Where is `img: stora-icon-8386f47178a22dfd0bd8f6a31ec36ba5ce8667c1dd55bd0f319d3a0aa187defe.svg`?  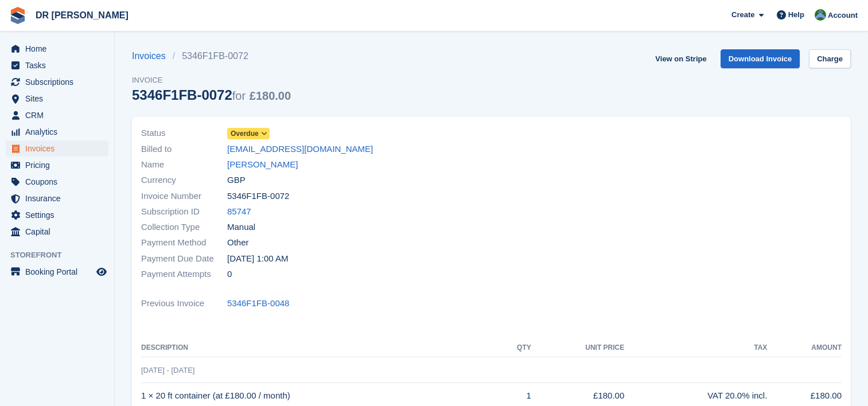 img: stora-icon-8386f47178a22dfd0bd8f6a31ec36ba5ce8667c1dd55bd0f319d3a0aa187defe.svg is located at coordinates (18, 15).